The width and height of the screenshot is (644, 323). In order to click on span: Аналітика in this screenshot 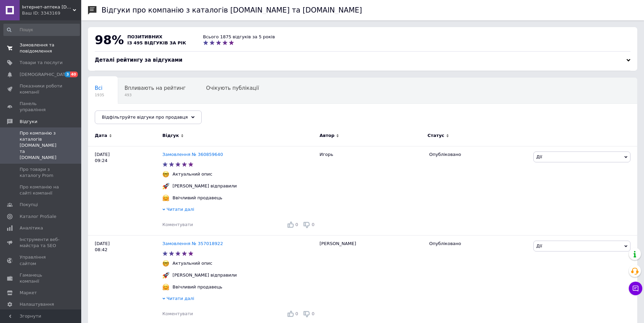, I will do `click(31, 228)`.